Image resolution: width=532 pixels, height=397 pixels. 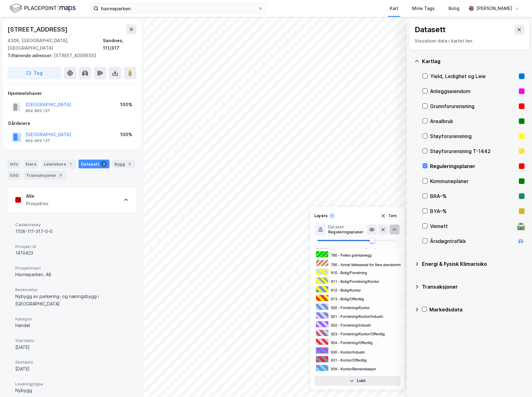 I want to click on div: Veinett, so click(x=472, y=226).